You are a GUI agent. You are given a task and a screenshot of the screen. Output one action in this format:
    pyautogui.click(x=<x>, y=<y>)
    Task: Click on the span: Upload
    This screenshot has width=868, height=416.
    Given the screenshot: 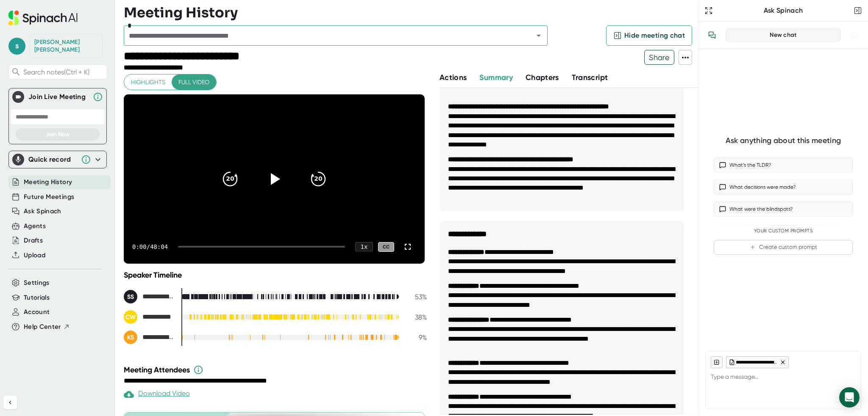 What is the action you would take?
    pyautogui.click(x=34, y=256)
    